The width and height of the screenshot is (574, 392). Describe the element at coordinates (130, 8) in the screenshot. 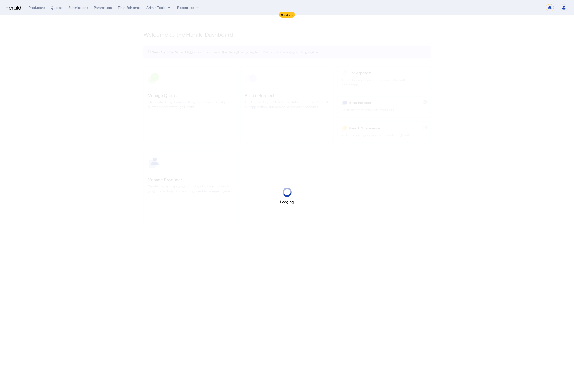

I see `div: Field Schemas` at that location.